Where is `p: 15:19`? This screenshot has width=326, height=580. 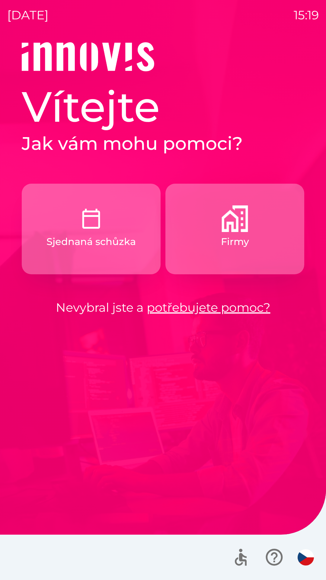 p: 15:19 is located at coordinates (306, 15).